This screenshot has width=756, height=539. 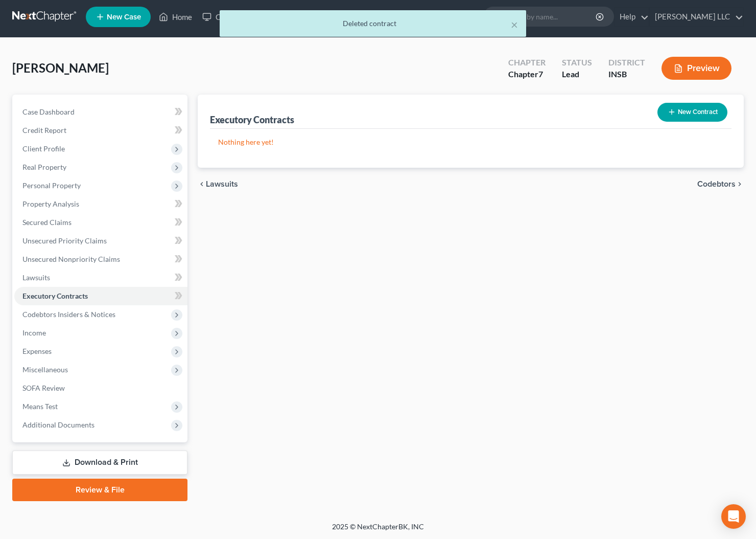 I want to click on span: Executory Contracts, so click(x=55, y=296).